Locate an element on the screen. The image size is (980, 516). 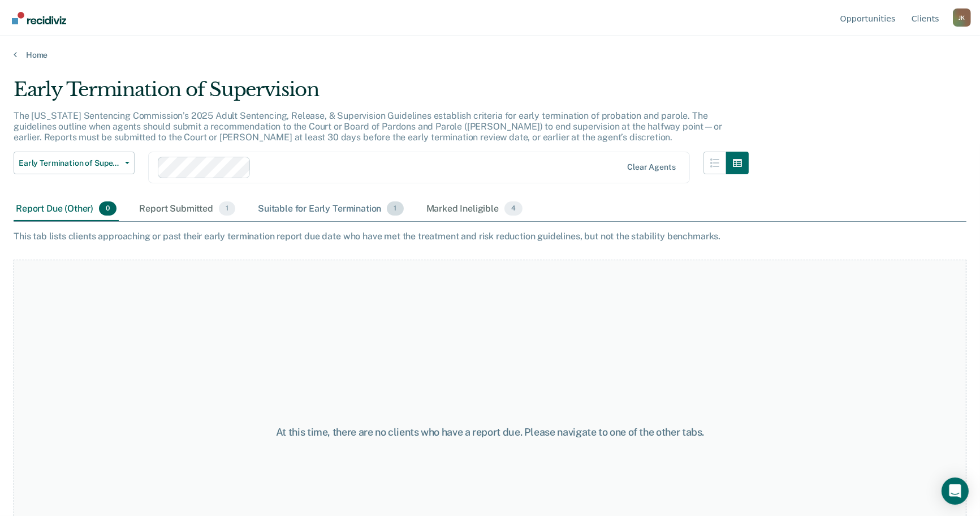
a: Home is located at coordinates (490, 55).